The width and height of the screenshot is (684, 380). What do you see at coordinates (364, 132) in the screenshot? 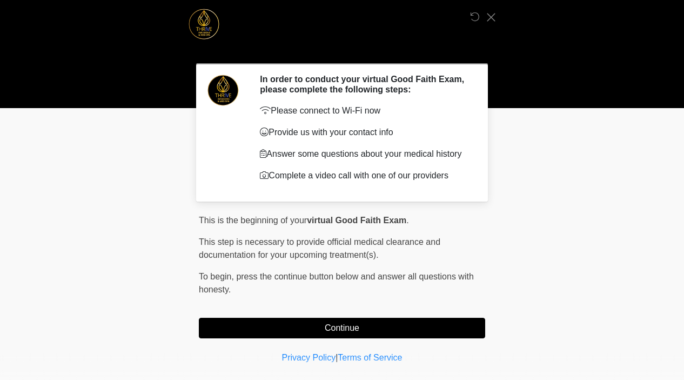
I see `p: Provide us with your contact info` at bounding box center [364, 132].